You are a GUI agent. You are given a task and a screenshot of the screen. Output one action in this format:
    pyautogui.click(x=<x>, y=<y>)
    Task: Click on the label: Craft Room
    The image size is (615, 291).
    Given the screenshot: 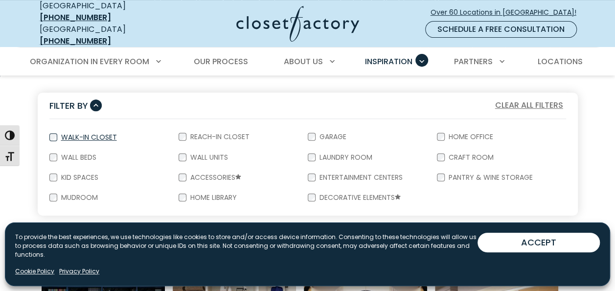 What is the action you would take?
    pyautogui.click(x=471, y=157)
    